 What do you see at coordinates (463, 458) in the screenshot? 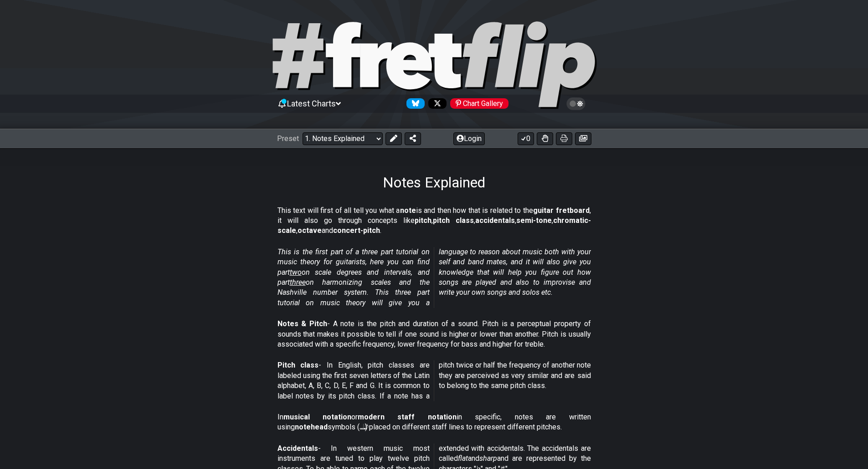
I see `em: flat` at bounding box center [463, 458].